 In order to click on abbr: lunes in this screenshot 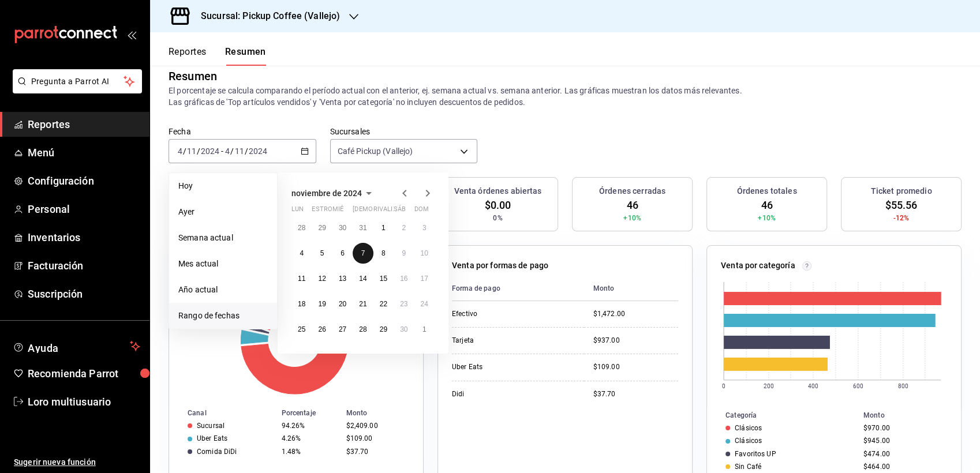, I will do `click(297, 211)`.